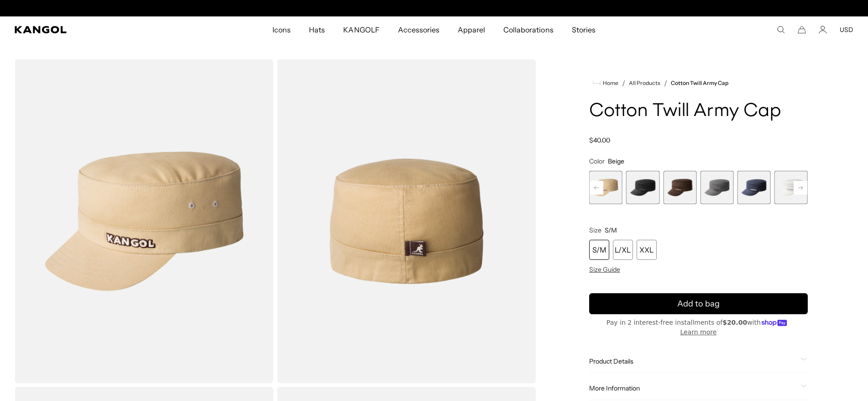 This screenshot has width=868, height=401. What do you see at coordinates (680, 187) in the screenshot?
I see `label: Brown` at bounding box center [680, 187].